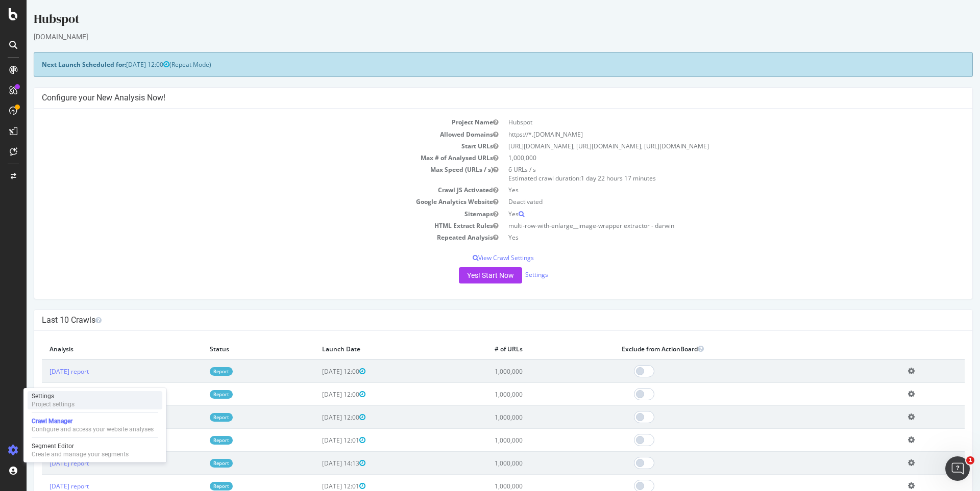 This screenshot has height=491, width=980. Describe the element at coordinates (246, 146) in the screenshot. I see `td: Start URLs` at that location.